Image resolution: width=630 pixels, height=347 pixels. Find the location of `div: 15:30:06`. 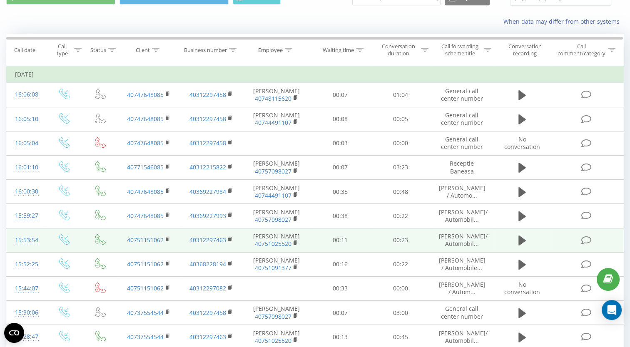

div: 15:30:06 is located at coordinates (26, 313).